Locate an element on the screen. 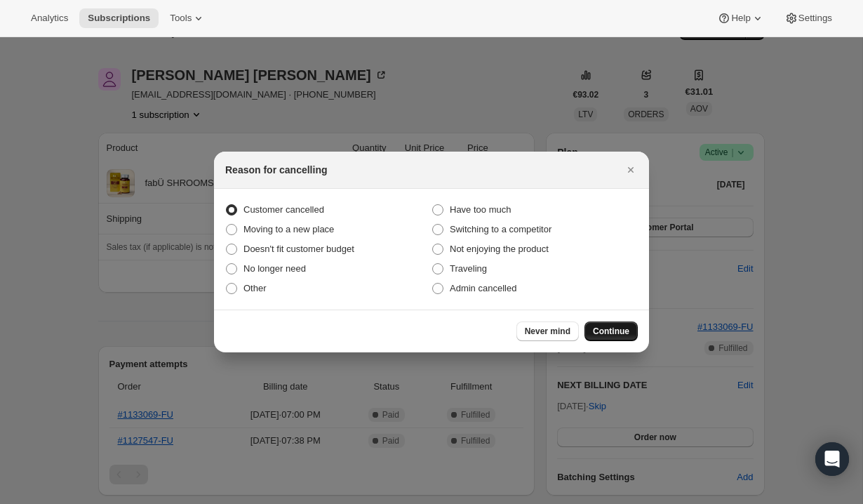 The image size is (863, 504). button: Close is located at coordinates (631, 170).